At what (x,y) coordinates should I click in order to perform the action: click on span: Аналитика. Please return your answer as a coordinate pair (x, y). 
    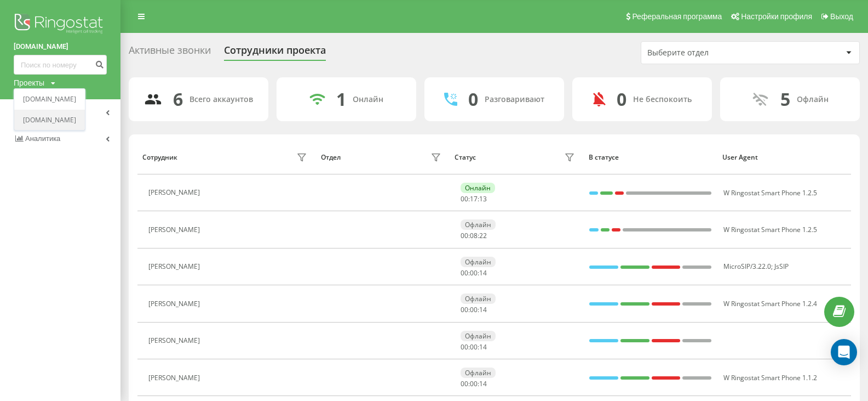
    Looking at the image, I should click on (43, 138).